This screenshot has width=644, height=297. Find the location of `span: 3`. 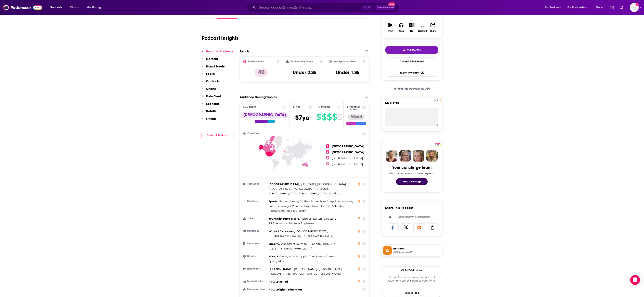

span: 3 is located at coordinates (328, 158).